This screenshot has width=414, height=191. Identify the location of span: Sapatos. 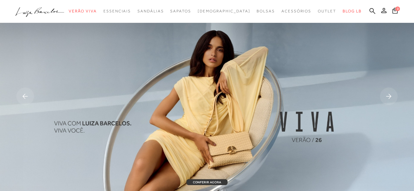
(180, 11).